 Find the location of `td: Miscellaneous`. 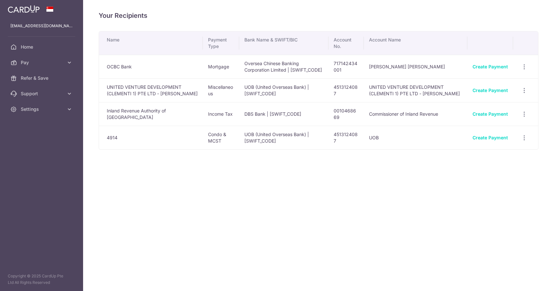

td: Miscellaneous is located at coordinates (221, 90).